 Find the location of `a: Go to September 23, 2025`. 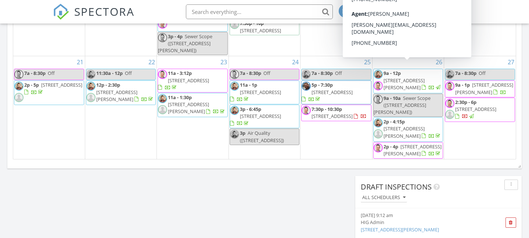

a: Go to September 23, 2025 is located at coordinates (224, 62).